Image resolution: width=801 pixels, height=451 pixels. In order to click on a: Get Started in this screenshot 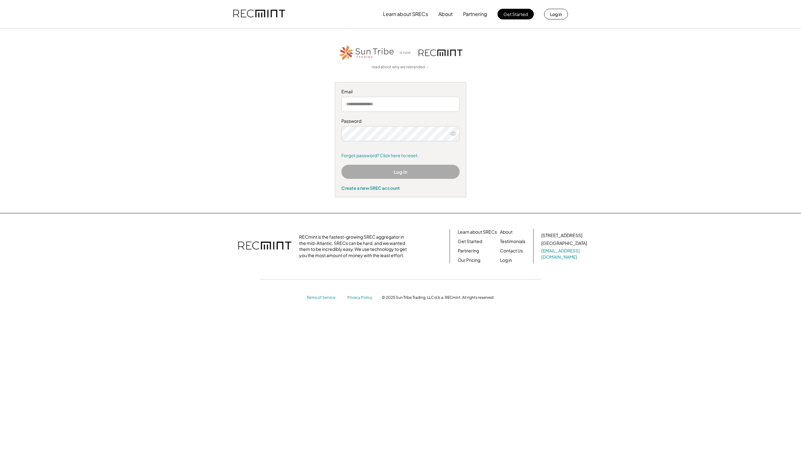, I will do `click(470, 241)`.